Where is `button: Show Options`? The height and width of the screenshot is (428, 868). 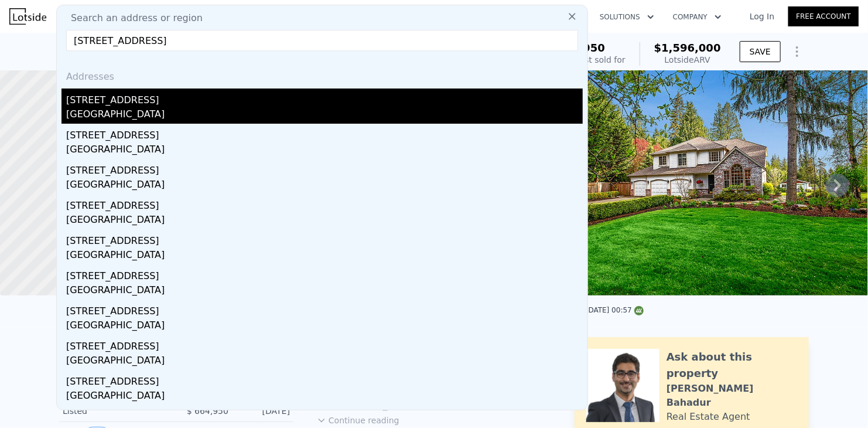
button: Show Options is located at coordinates (797, 51).